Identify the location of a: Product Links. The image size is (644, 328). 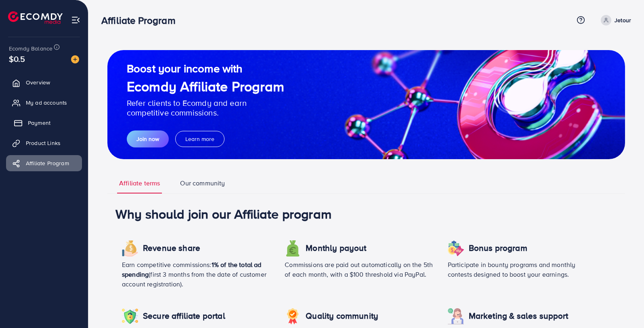
(44, 143).